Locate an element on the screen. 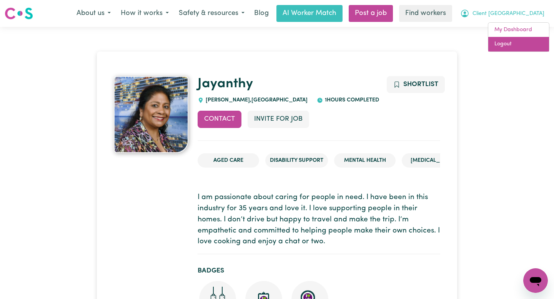 Image resolution: width=554 pixels, height=299 pixels. a: Find workers is located at coordinates (425, 13).